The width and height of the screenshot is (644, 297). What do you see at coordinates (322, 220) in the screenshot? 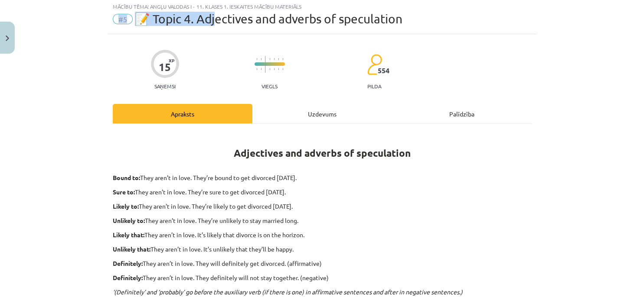
I see `p: They aren’t in love. They’re unlikely to stay married long.` at bounding box center [322, 220].